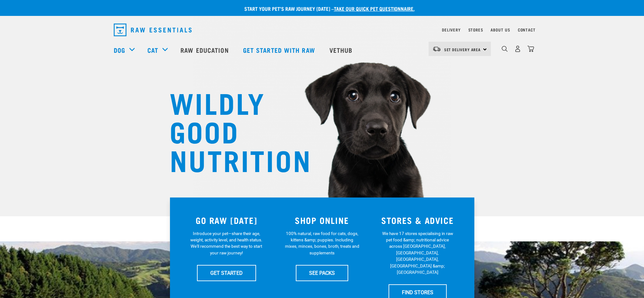  Describe the element at coordinates (500, 29) in the screenshot. I see `a: About Us` at that location.